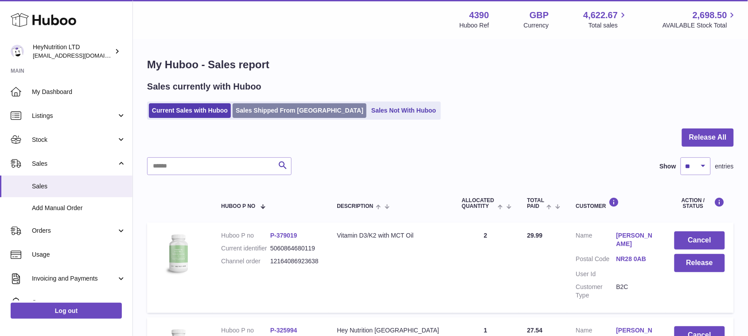 This screenshot has height=336, width=748. Describe the element at coordinates (391, 235) in the screenshot. I see `div: Vitamin D3/K2 with MCT Oil` at that location.